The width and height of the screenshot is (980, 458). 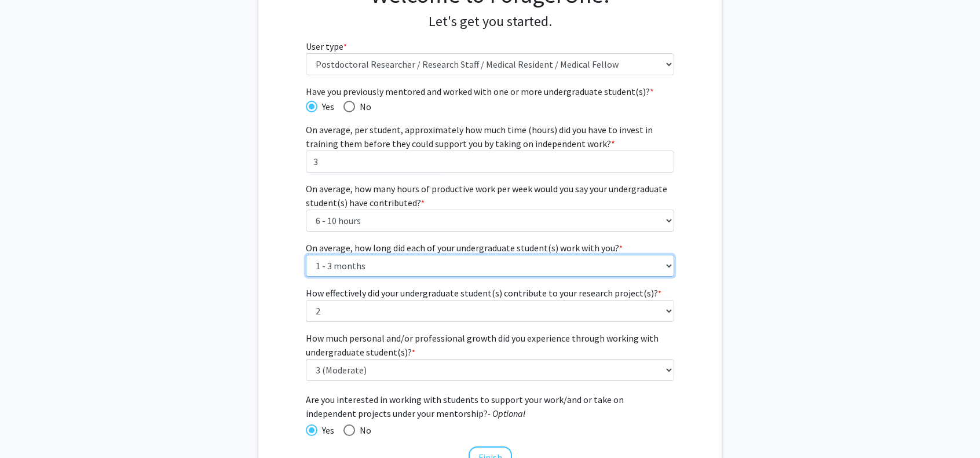 What do you see at coordinates (490, 196) in the screenshot?
I see `label: On average, how many hours of productive work per week would you say your undergraduate student(s...` at bounding box center [490, 196].